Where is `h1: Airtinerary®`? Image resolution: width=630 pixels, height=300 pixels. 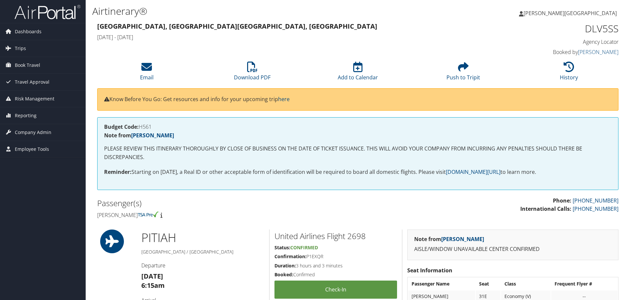 h1: Airtinerary® is located at coordinates (269, 11).